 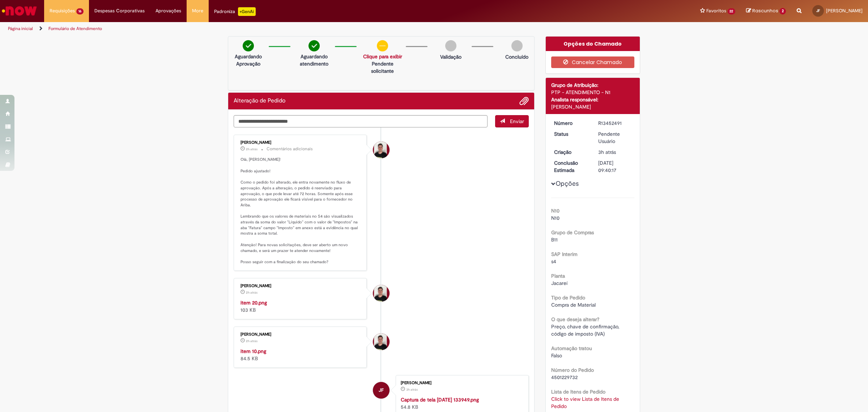 I want to click on a: Rascunhos, so click(x=766, y=11).